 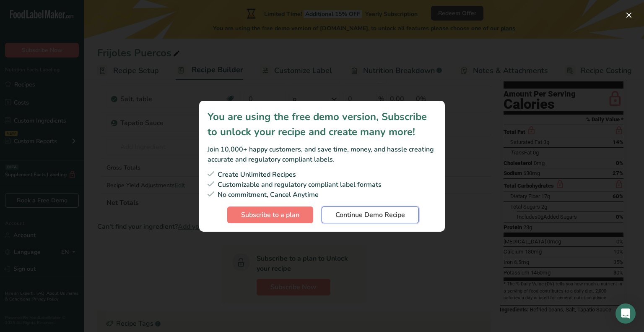 What do you see at coordinates (322, 124) in the screenshot?
I see `div: You are using the free demo version, Subscribe to unlock your recipe and create many more!` at bounding box center [322, 124].